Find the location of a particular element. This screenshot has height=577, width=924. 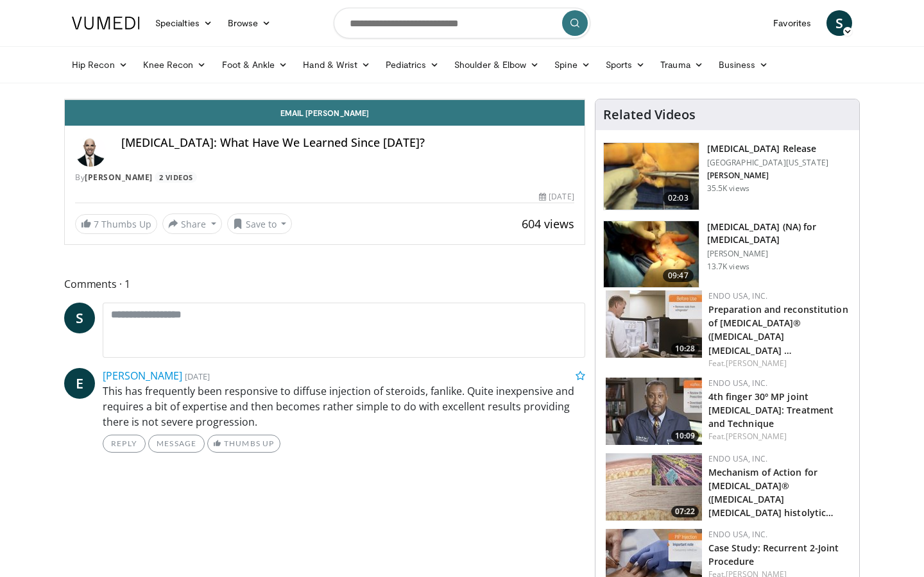

img: Avatar is located at coordinates (90, 152).